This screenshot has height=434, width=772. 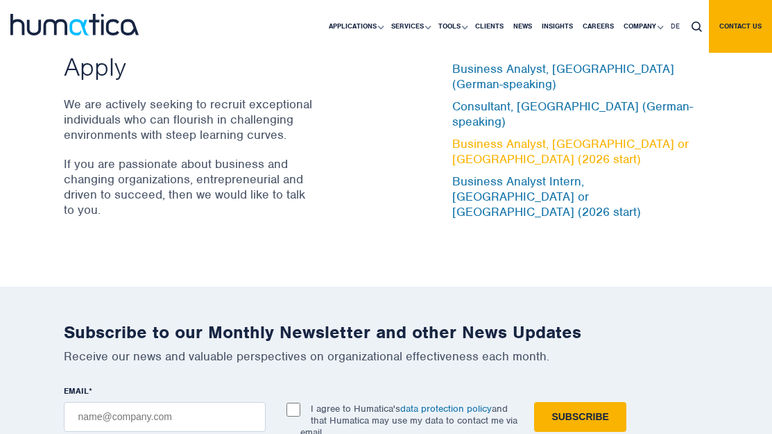 I want to click on a: data protection policy, so click(x=446, y=408).